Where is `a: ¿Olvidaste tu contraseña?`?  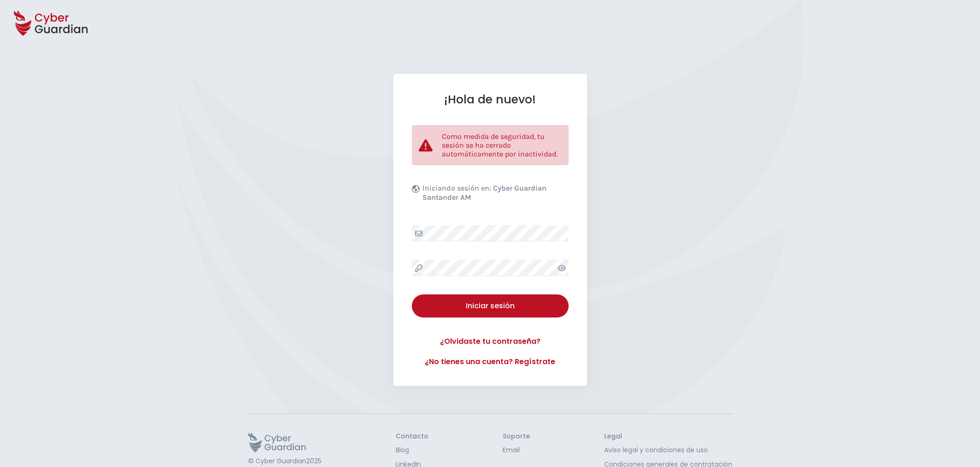
a: ¿Olvidaste tu contraseña? is located at coordinates (490, 341).